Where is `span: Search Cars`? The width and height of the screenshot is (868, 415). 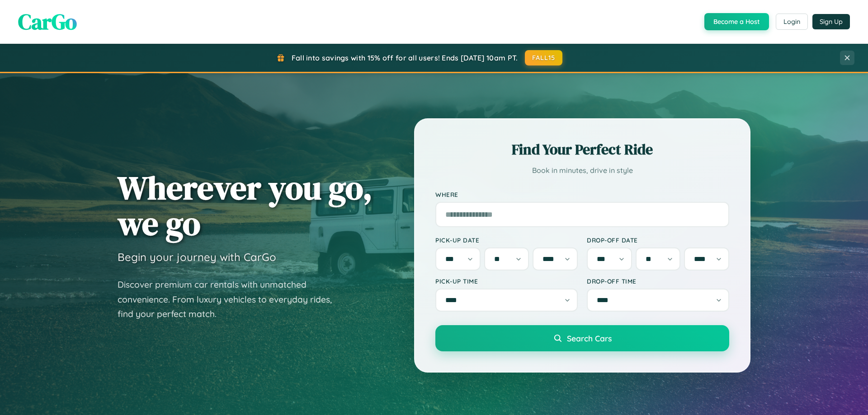
span: Search Cars is located at coordinates (589, 338).